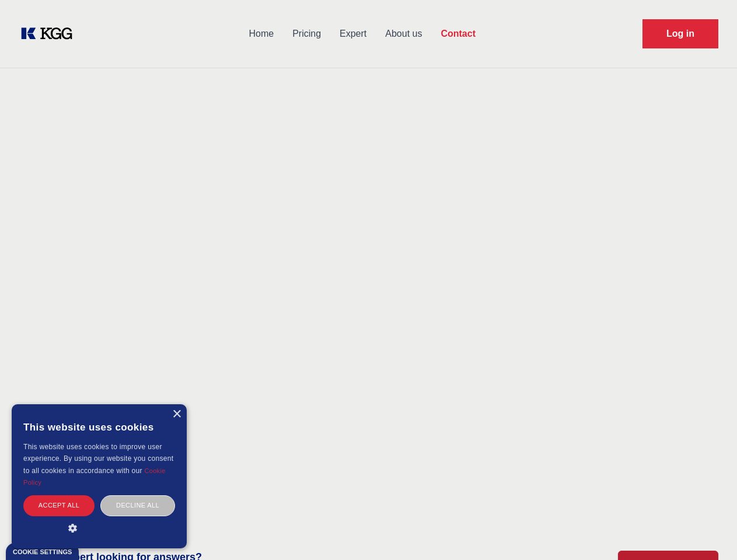 The width and height of the screenshot is (737, 560). Describe the element at coordinates (261, 34) in the screenshot. I see `a: Home` at that location.